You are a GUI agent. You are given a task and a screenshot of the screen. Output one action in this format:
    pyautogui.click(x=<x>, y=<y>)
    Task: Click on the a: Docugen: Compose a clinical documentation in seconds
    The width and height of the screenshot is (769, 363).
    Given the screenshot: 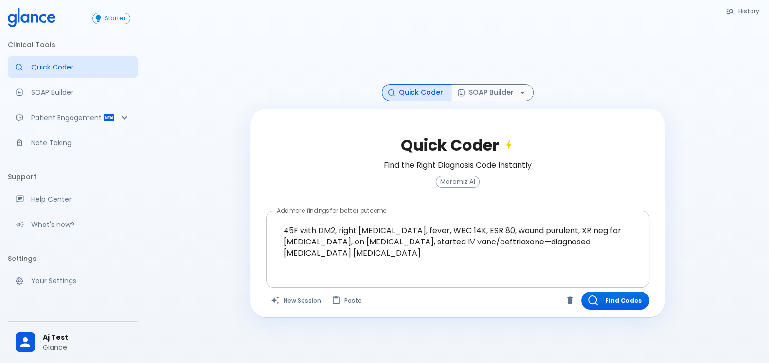 What is the action you would take?
    pyautogui.click(x=73, y=92)
    